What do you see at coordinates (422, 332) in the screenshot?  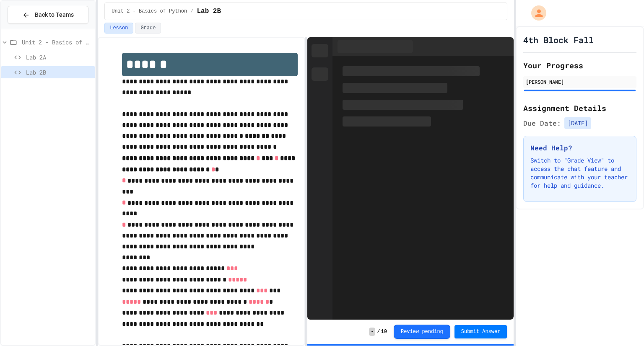 I see `button: Review pending` at bounding box center [422, 332].